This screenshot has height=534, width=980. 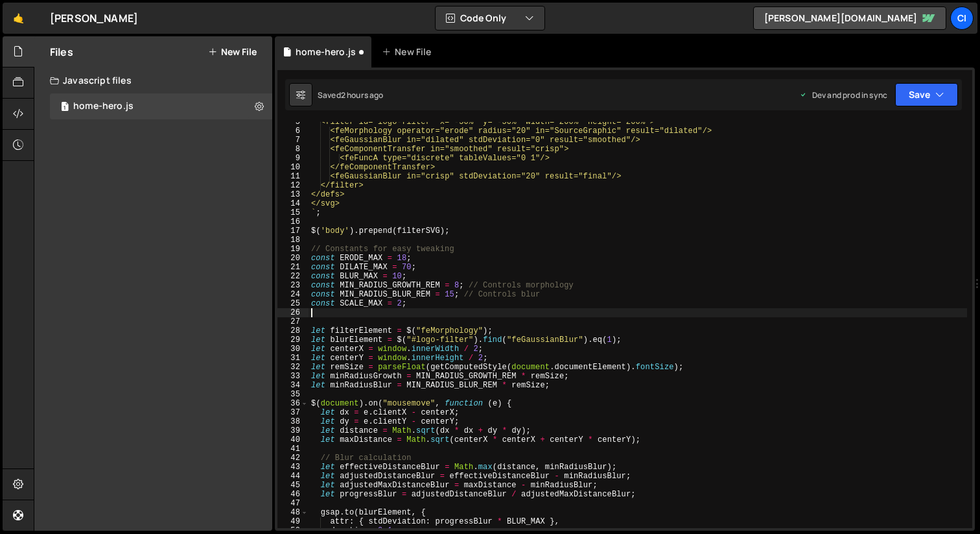 What do you see at coordinates (293, 140) in the screenshot?
I see `div: 7` at bounding box center [293, 140].